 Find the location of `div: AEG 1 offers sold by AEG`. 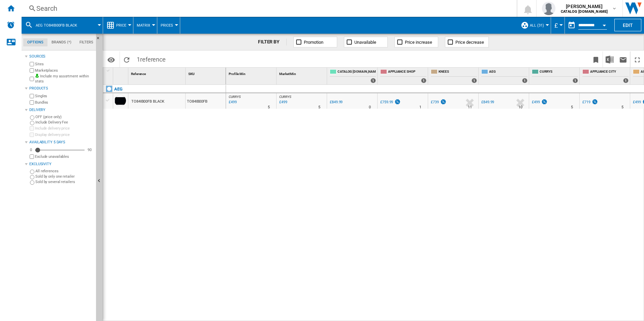

div: AEG 1 offers sold by AEG is located at coordinates (504, 76).